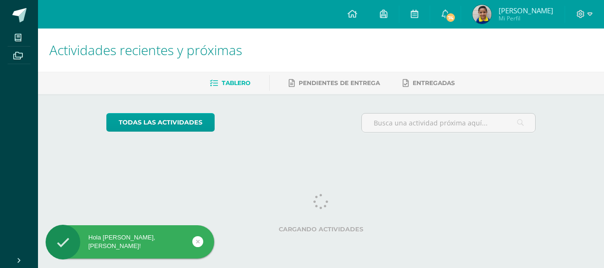  I want to click on span: Tablero, so click(236, 83).